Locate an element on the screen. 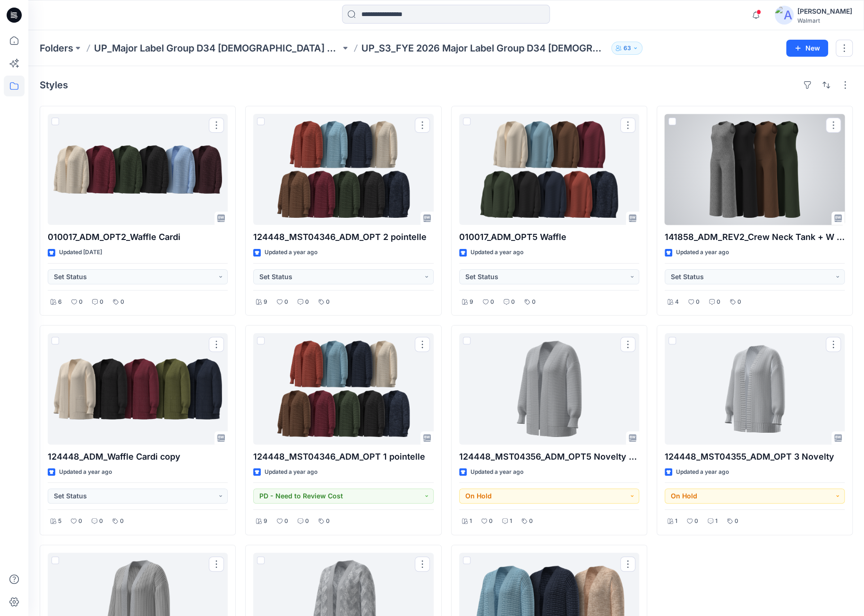 This screenshot has height=616, width=864. p: 010017_ADM_OPT5 Waffle is located at coordinates (549, 237).